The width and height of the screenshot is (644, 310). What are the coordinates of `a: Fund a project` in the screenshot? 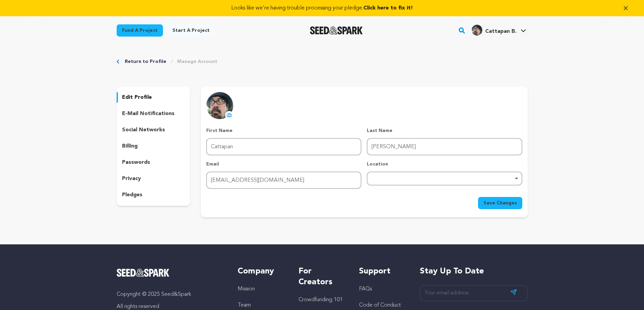 It's located at (140, 30).